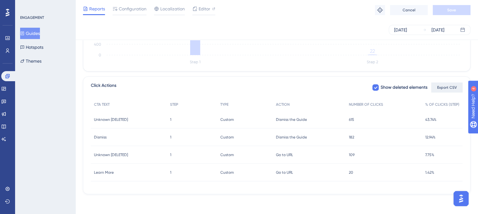 Image resolution: width=478 pixels, height=214 pixels. I want to click on tspan: Step 1, so click(195, 62).